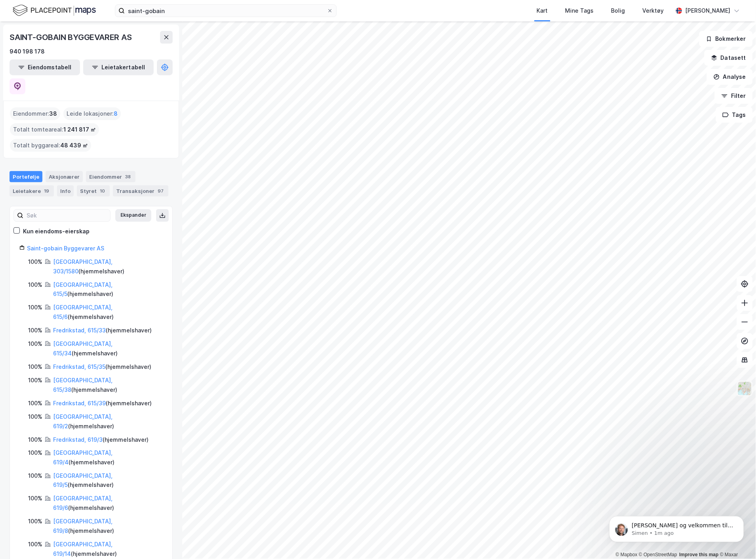 The height and width of the screenshot is (559, 756). I want to click on div: Leide lokasjoner :, so click(92, 114).